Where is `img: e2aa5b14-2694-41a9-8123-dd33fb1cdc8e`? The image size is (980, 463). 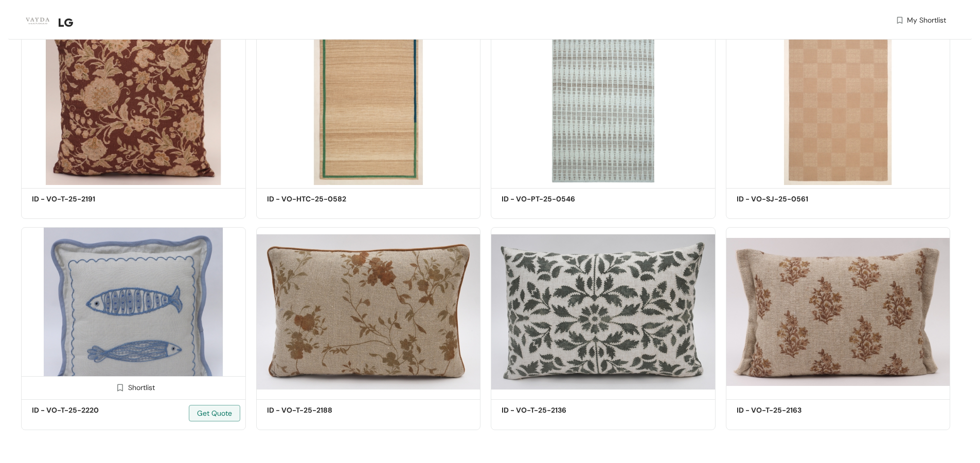 img: e2aa5b14-2694-41a9-8123-dd33fb1cdc8e is located at coordinates (133, 100).